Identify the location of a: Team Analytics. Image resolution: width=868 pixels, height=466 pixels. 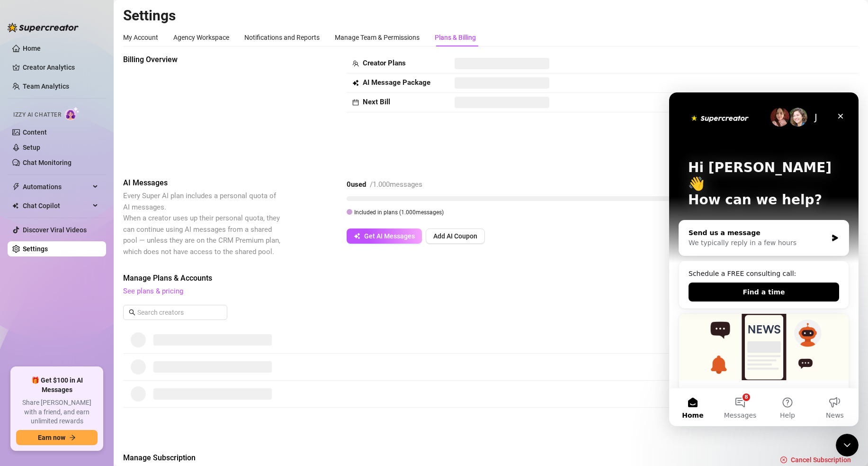
(46, 87).